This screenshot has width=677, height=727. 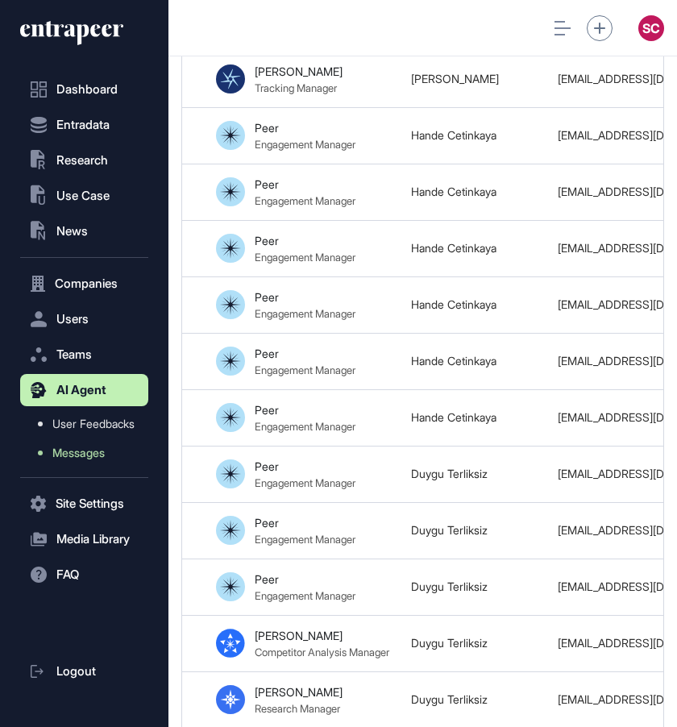 What do you see at coordinates (84, 160) in the screenshot?
I see `button: Research` at bounding box center [84, 160].